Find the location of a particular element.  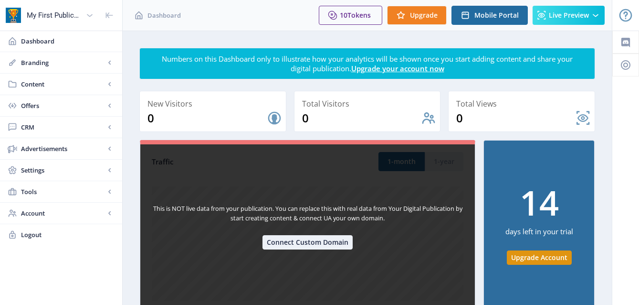

span: Mobile Portal is located at coordinates (497, 15).